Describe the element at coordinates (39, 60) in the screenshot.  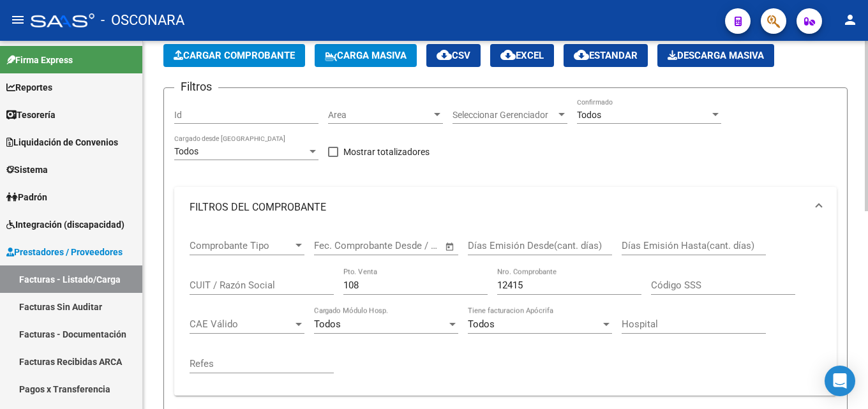
I see `span: Firma Express` at that location.